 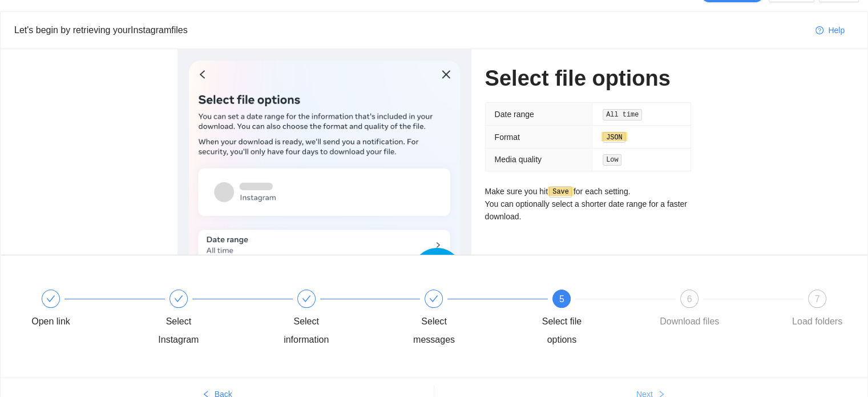 I want to click on h1: Select file options, so click(x=588, y=78).